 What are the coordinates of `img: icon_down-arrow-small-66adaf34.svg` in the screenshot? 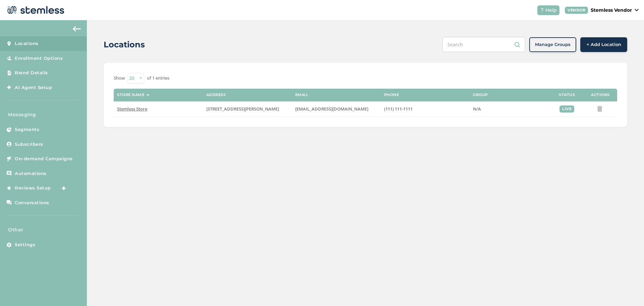 It's located at (637, 10).